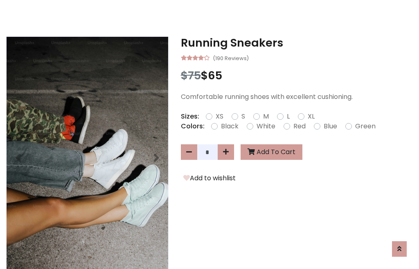 This screenshot has width=419, height=269. What do you see at coordinates (193, 127) in the screenshot?
I see `p: Colors:` at bounding box center [193, 127].